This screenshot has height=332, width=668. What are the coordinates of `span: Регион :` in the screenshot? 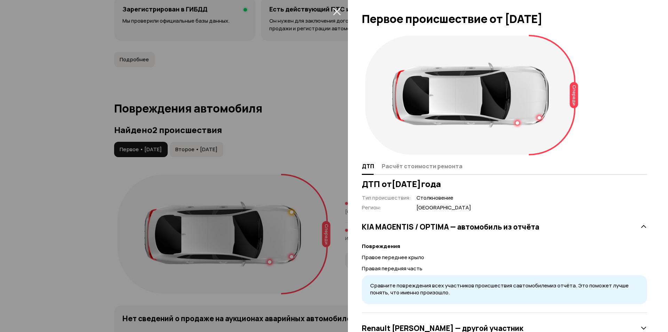 It's located at (372, 207).